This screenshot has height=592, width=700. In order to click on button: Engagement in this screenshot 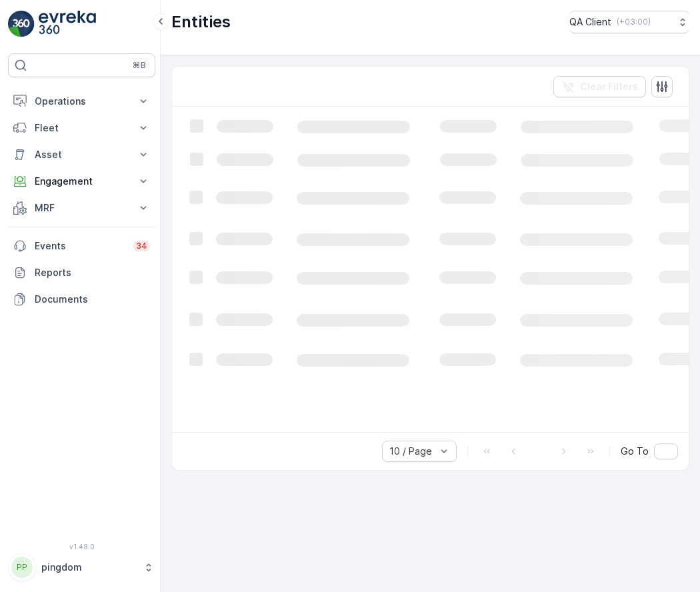, I will do `click(81, 181)`.